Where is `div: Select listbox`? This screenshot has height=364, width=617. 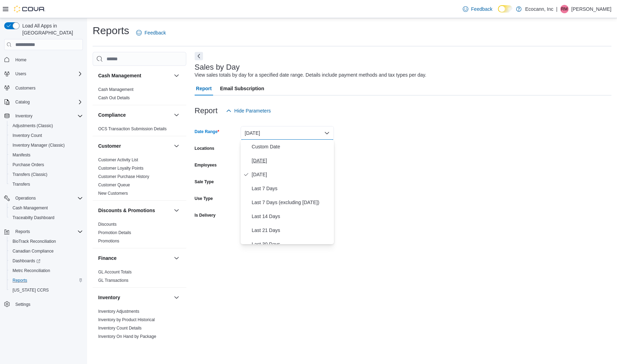 div: Select listbox is located at coordinates (287, 192).